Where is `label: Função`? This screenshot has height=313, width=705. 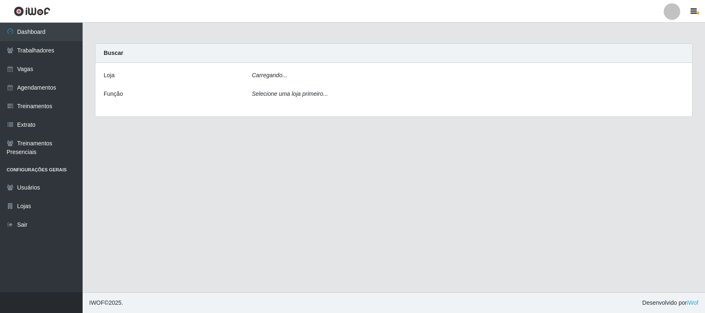
label: Função is located at coordinates (113, 94).